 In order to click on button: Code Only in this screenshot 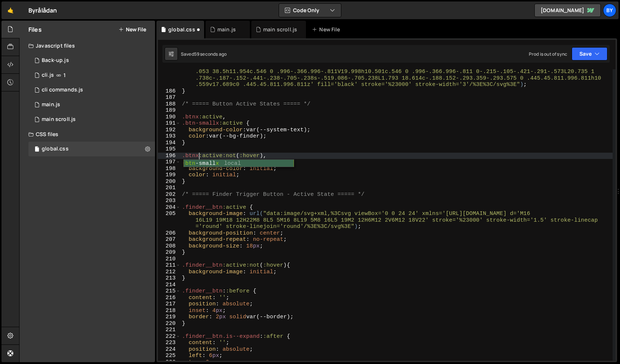, I will do `click(310, 10)`.